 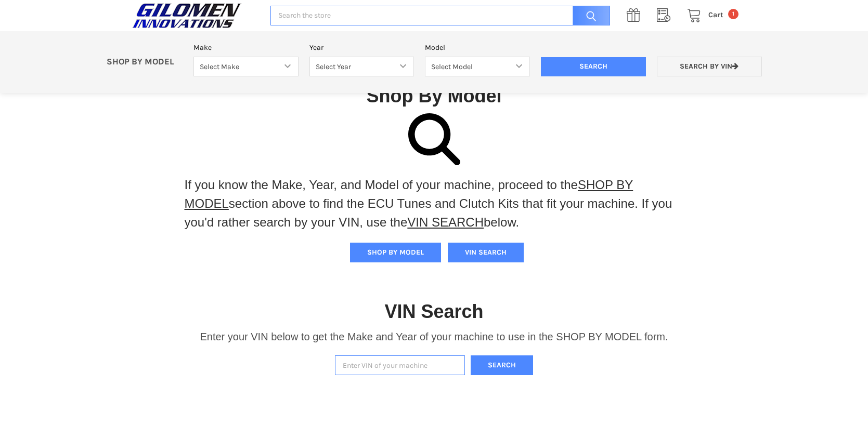 What do you see at coordinates (409, 194) in the screenshot?
I see `a: SHOP BY MODEL` at bounding box center [409, 194].